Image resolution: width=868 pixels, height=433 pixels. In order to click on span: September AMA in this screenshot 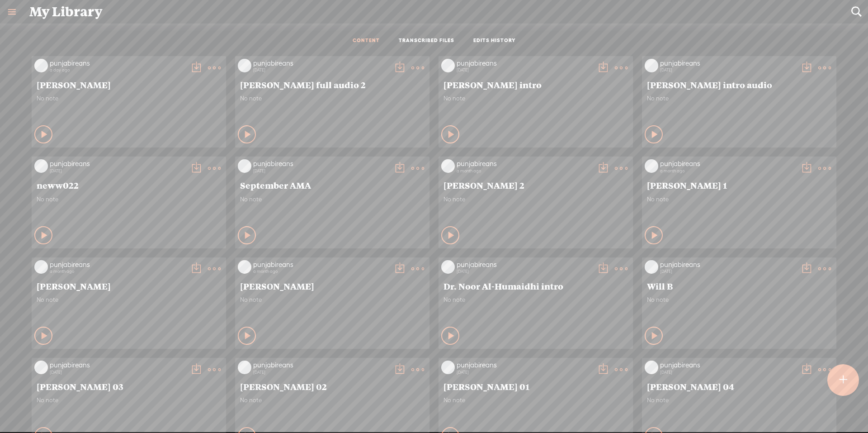, I will do `click(332, 185)`.